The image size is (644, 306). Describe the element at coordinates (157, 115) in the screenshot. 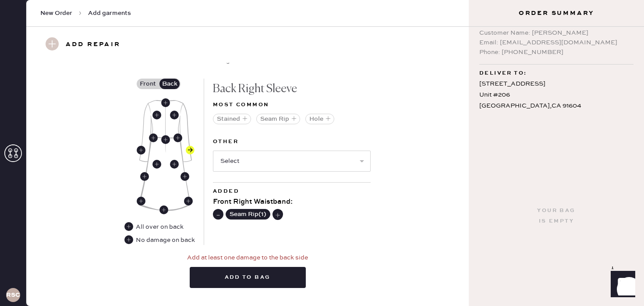

I see `div: Back Left Body` at that location.